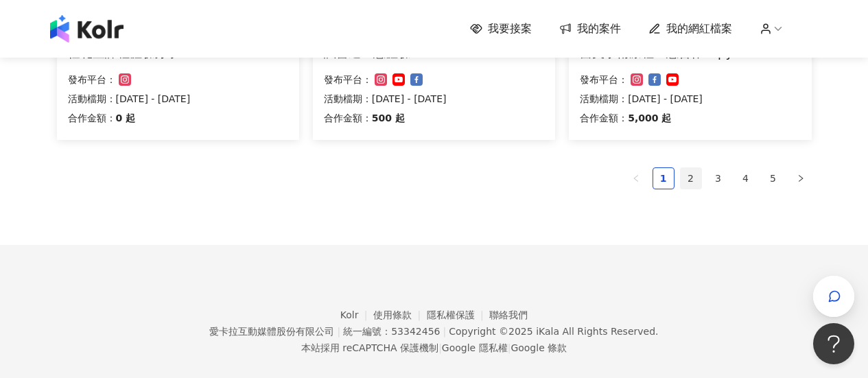 The height and width of the screenshot is (378, 868). What do you see at coordinates (553, 332) in the screenshot?
I see `div: Copyright © 2025 All Rights Reserved.` at bounding box center [553, 332].